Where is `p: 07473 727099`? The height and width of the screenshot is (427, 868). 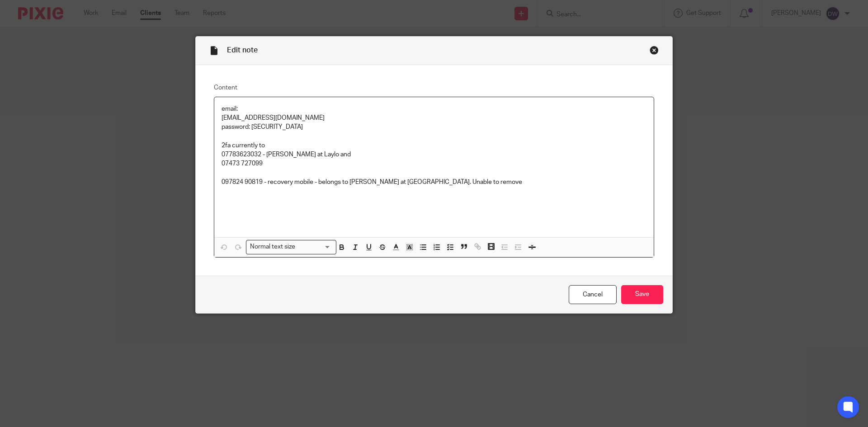
p: 07473 727099 is located at coordinates (434, 164).